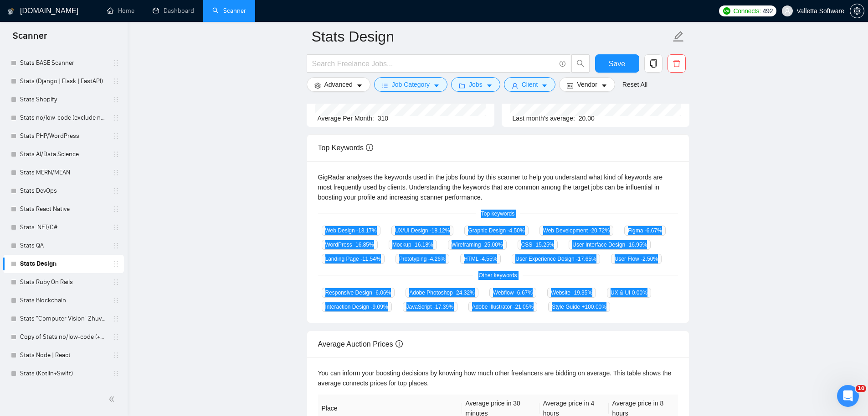 The width and height of the screenshot is (868, 416). Describe the element at coordinates (63, 282) in the screenshot. I see `a: Stats Ruby On Rails` at that location.